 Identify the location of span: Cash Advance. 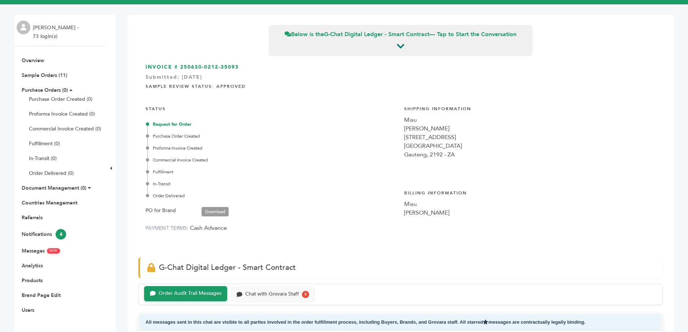
(208, 228).